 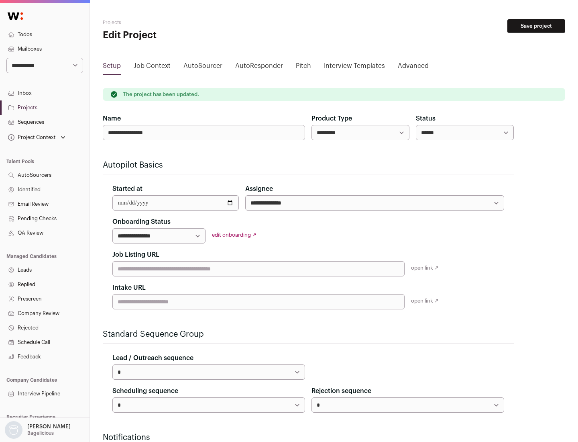 What do you see at coordinates (341, 391) in the screenshot?
I see `label: Rejection sequence` at bounding box center [341, 391].